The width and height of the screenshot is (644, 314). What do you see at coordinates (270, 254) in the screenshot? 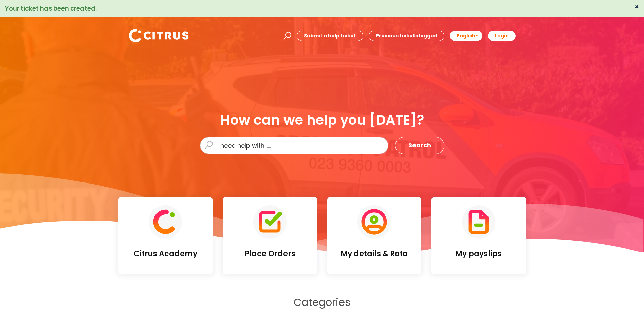
I see `h4: Place Orders` at bounding box center [270, 254].